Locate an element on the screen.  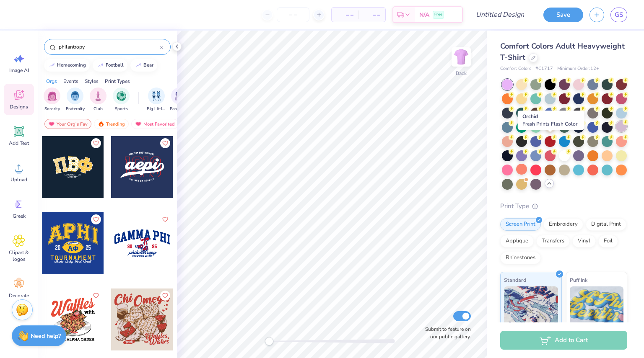
img: Fraternity Image is located at coordinates (75, 96).